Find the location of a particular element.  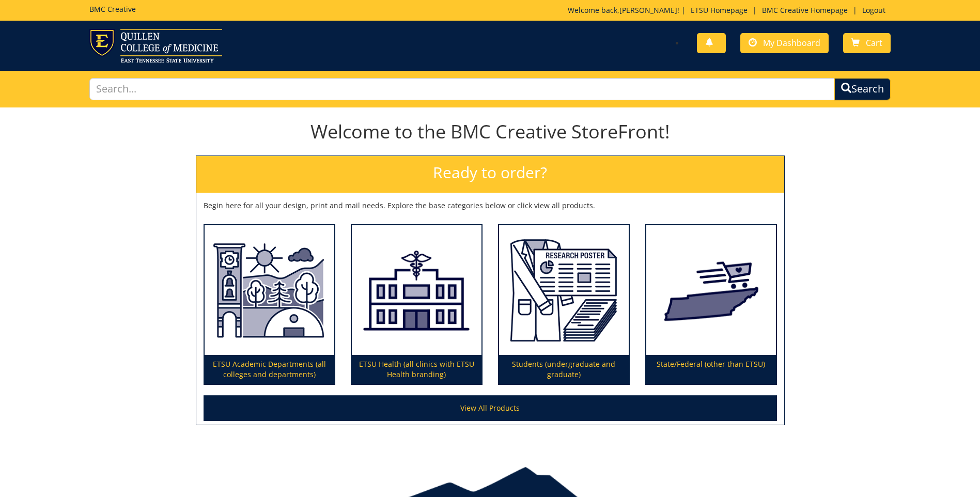

a: State/Federal (other than ETSU) is located at coordinates (711, 305).